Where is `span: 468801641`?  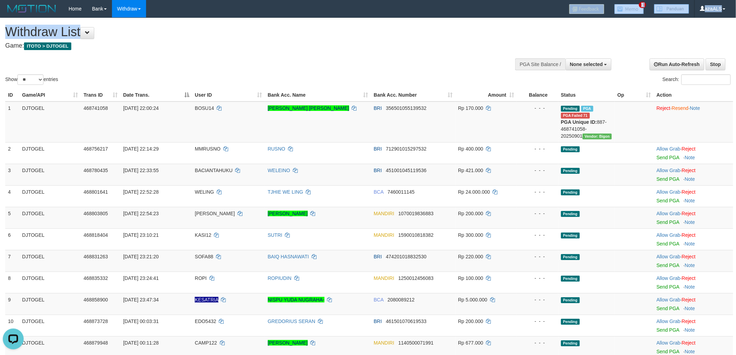 span: 468801641 is located at coordinates (96, 192).